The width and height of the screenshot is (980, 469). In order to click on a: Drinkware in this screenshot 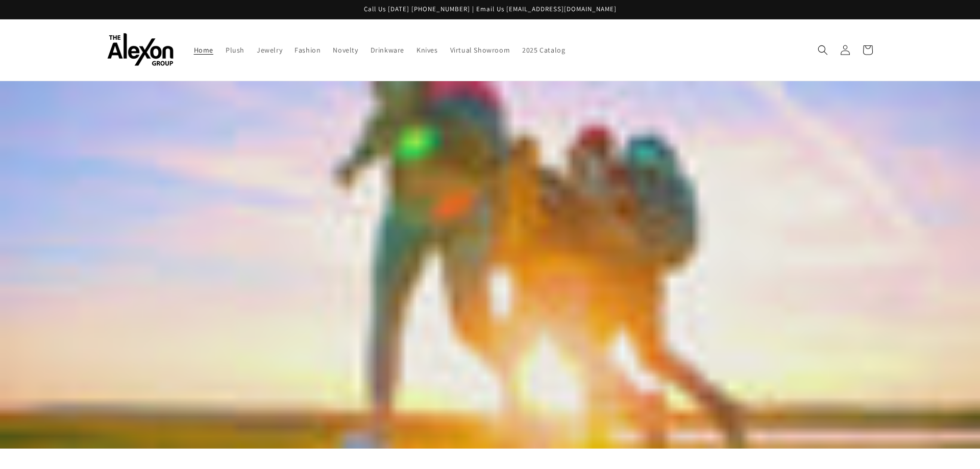, I will do `click(388, 50)`.